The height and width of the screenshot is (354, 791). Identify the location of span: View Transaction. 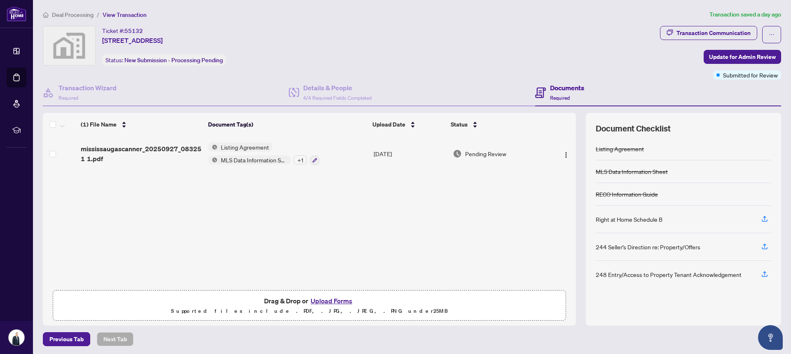
(124, 15).